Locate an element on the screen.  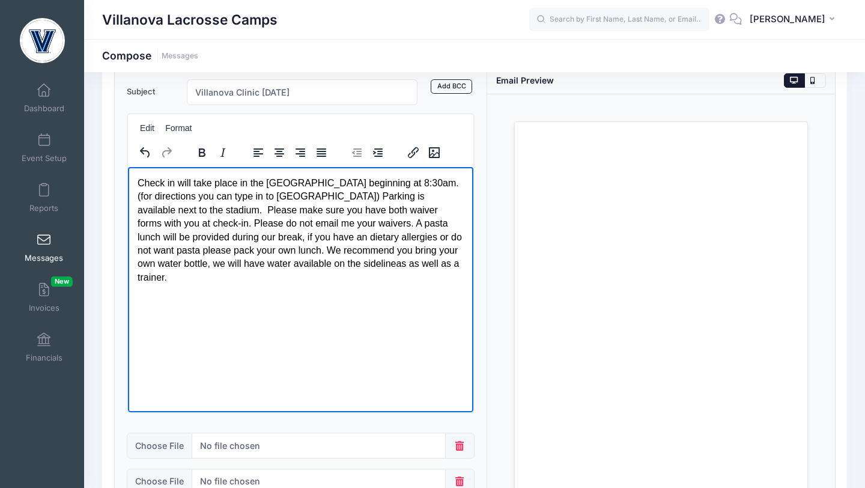
button: Redo is located at coordinates (166, 153).